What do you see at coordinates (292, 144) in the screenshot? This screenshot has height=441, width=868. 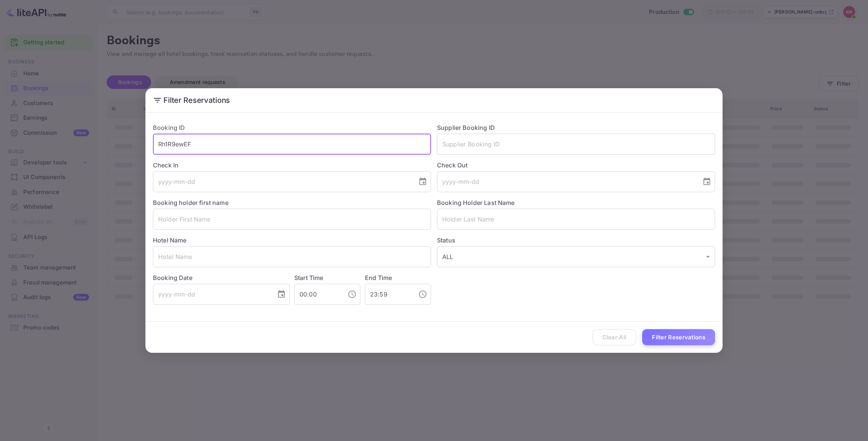 I see `input: Booking ID` at bounding box center [292, 144].